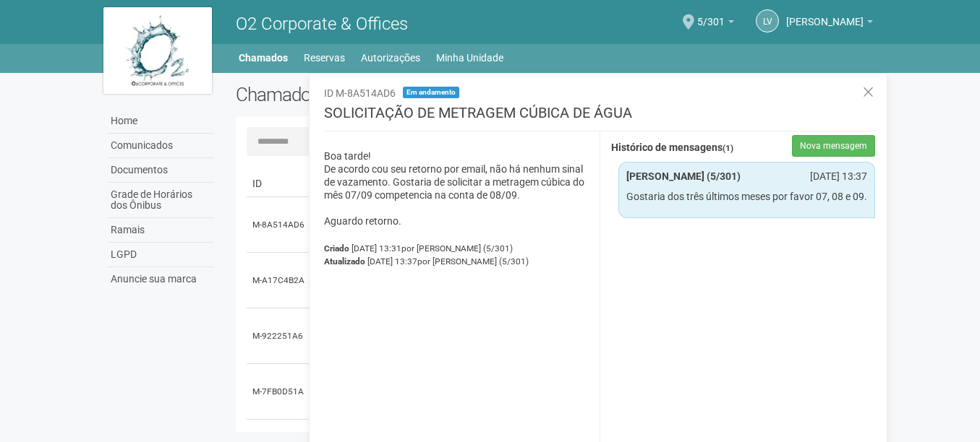 Image resolution: width=980 pixels, height=442 pixels. Describe the element at coordinates (833, 146) in the screenshot. I see `button: Nova mensagem` at that location.